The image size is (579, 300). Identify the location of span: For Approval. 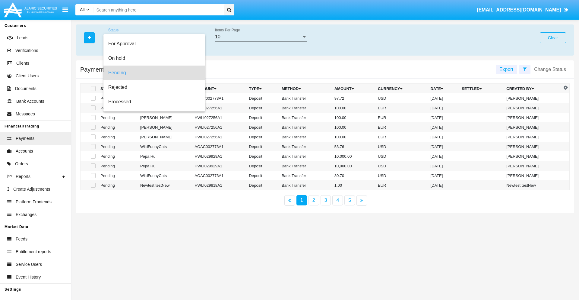
(154, 44).